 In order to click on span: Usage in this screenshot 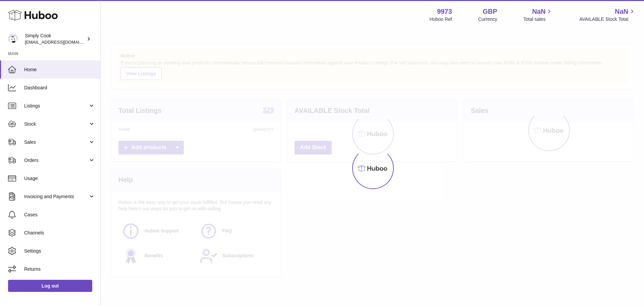, I will do `click(59, 178)`.